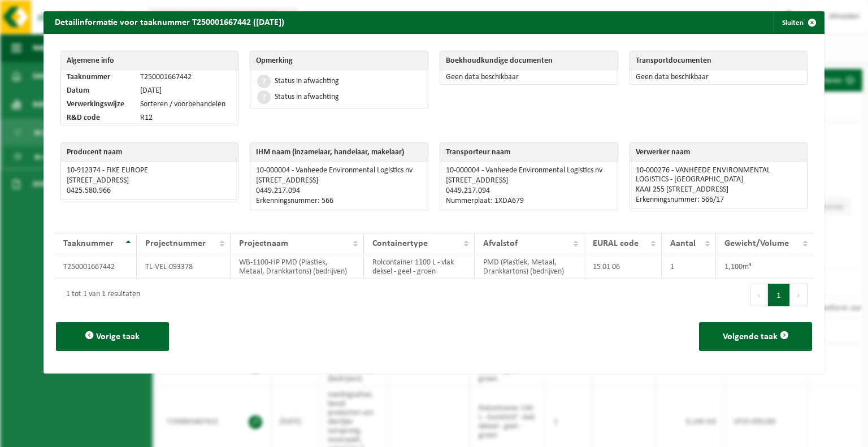 The height and width of the screenshot is (447, 868). Describe the element at coordinates (529, 267) in the screenshot. I see `td: PMD (Plastiek, Metaal, Drankkartons) (bedrijven)` at that location.